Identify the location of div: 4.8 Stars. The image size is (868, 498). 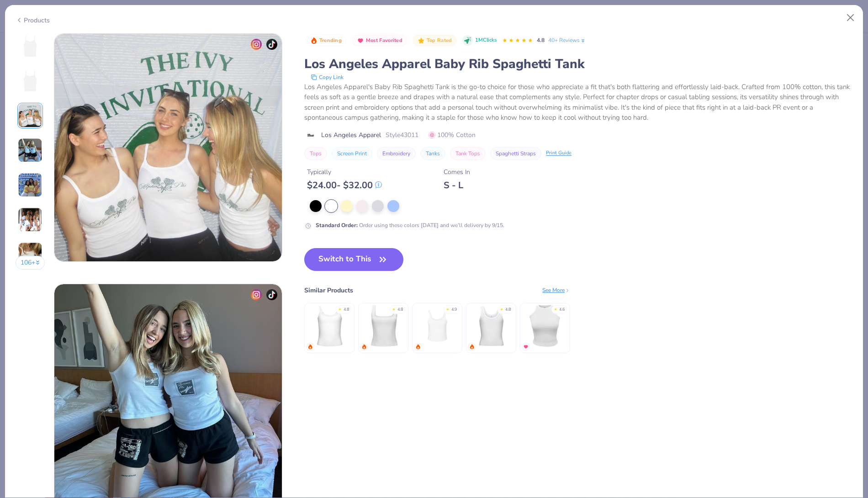
(518, 40).